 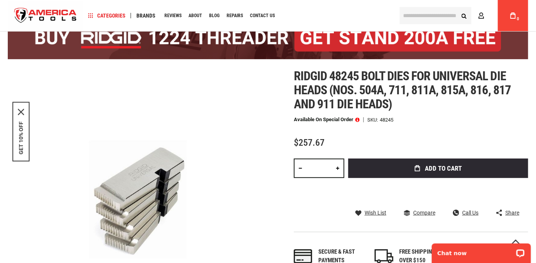 What do you see at coordinates (263, 16) in the screenshot?
I see `a: Contact Us` at bounding box center [263, 16].